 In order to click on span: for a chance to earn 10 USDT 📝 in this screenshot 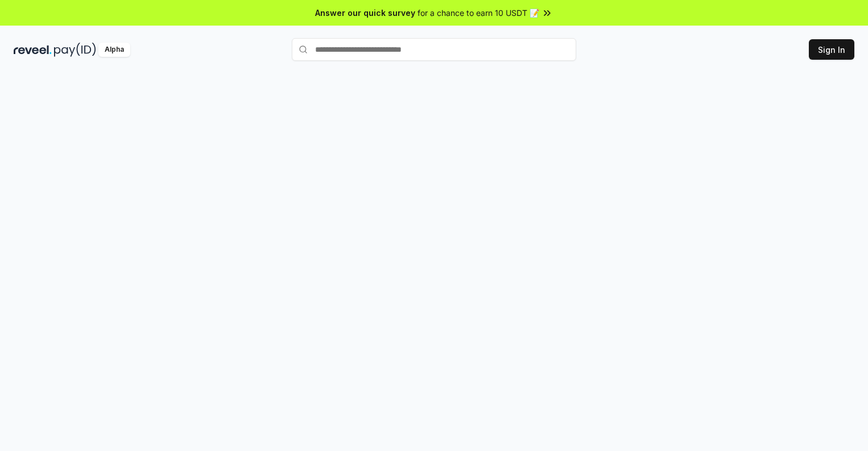, I will do `click(478, 12)`.